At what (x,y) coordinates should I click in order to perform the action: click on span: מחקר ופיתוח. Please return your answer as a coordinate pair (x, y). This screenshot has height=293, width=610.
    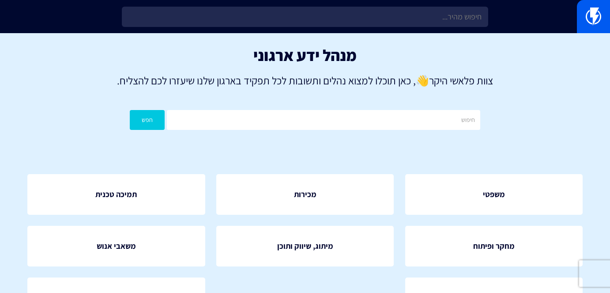
    Looking at the image, I should click on (494, 246).